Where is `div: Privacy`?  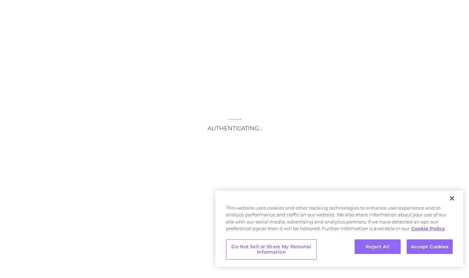
div: Privacy is located at coordinates (339, 228).